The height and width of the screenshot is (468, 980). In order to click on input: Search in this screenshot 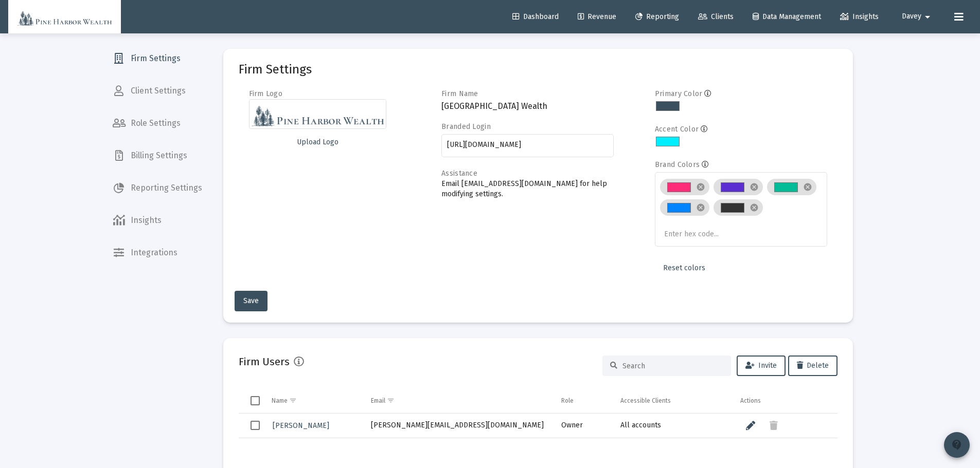, I will do `click(673, 366)`.